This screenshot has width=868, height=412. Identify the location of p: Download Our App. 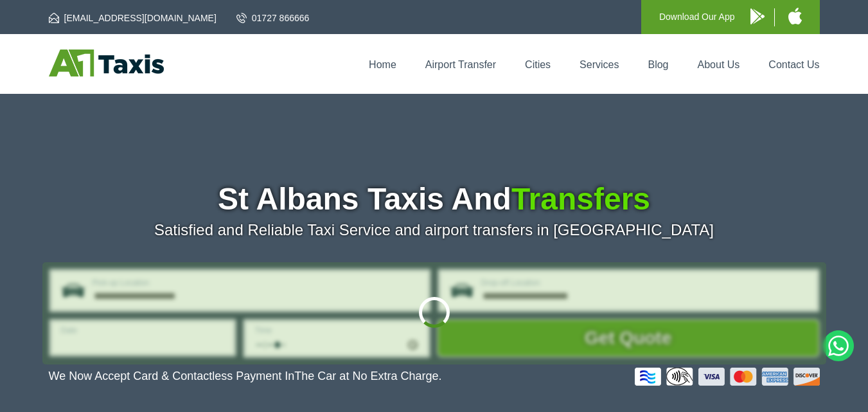
(697, 17).